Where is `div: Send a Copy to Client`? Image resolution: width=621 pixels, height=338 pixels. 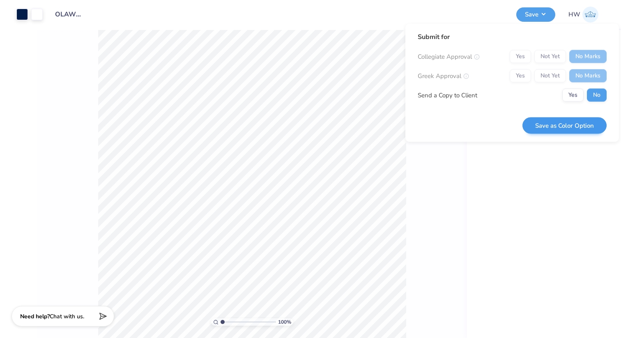
div: Send a Copy to Client is located at coordinates (447, 95).